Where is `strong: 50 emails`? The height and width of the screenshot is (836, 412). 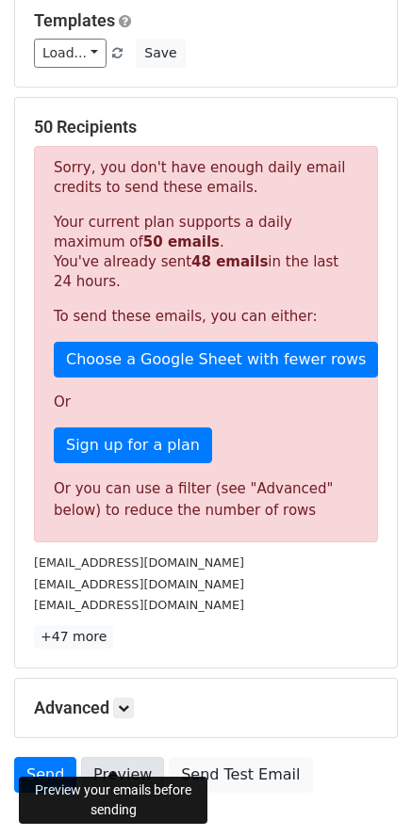 strong: 50 emails is located at coordinates (181, 242).